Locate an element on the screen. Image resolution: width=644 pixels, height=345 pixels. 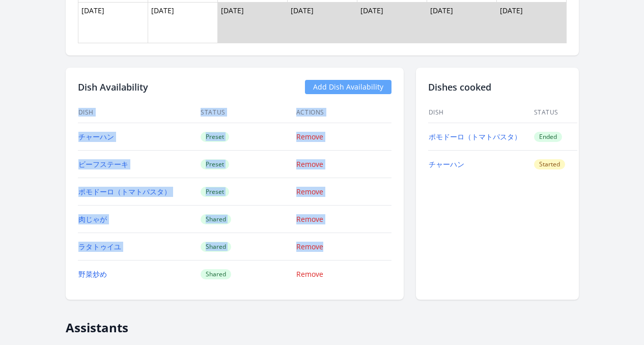
a: 肉じゃが is located at coordinates (92, 219).